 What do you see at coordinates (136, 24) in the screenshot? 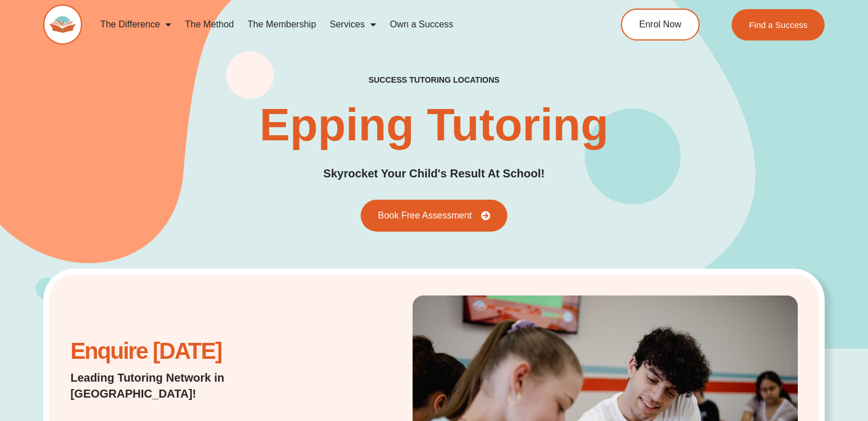
I see `a: The Difference` at bounding box center [136, 24].